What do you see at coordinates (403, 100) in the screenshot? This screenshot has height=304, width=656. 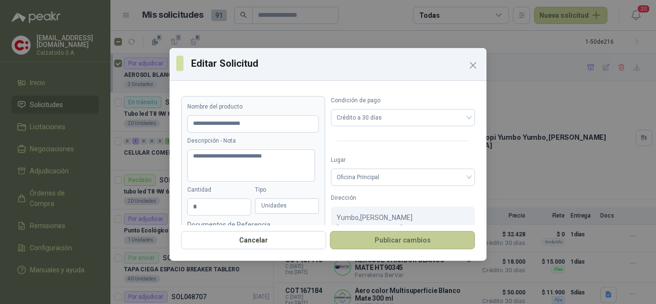 I see `label: Condición de pago` at bounding box center [403, 100].